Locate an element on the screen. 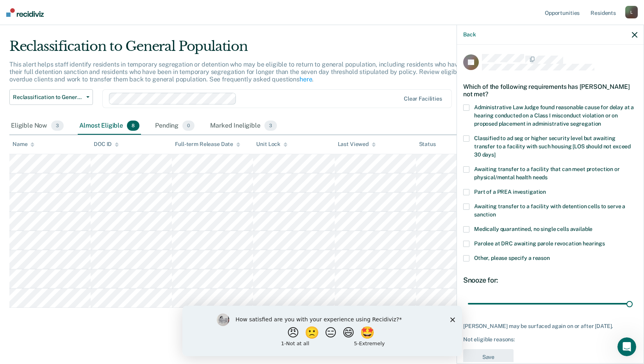  div: How satisfied are you with your experience using Recidiviz? is located at coordinates (143, 14).